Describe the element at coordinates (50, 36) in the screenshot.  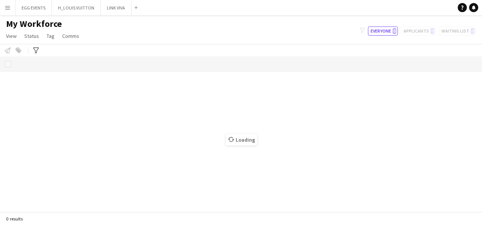
I see `a: Tag` at that location.